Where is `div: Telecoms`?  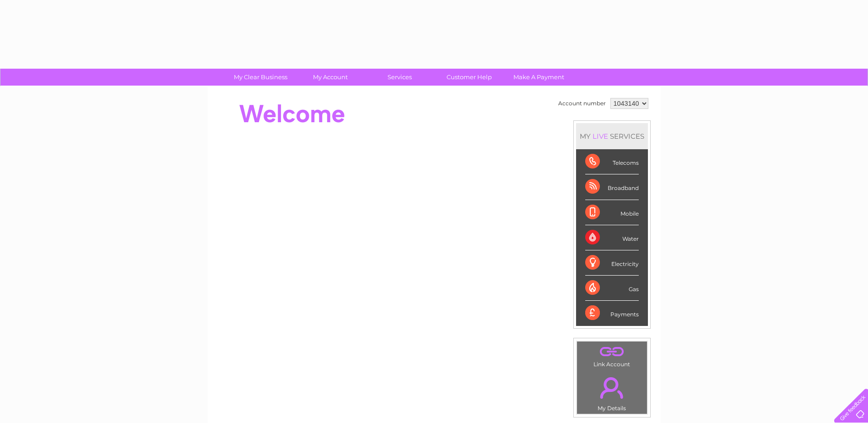 div: Telecoms is located at coordinates (612, 162).